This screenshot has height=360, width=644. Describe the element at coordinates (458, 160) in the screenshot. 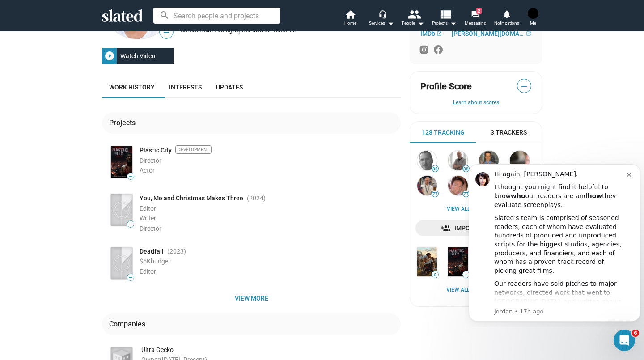

I see `img: John Raymonds` at that location.